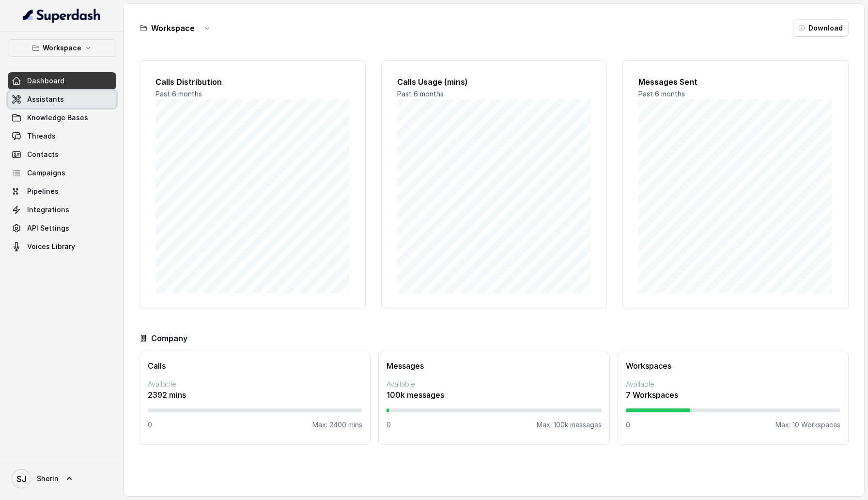 The image size is (868, 500). What do you see at coordinates (62, 246) in the screenshot?
I see `a: Voices Library` at bounding box center [62, 246].